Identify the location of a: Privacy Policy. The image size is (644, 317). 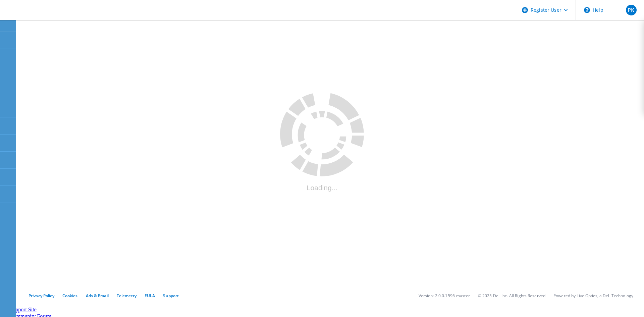
(42, 296).